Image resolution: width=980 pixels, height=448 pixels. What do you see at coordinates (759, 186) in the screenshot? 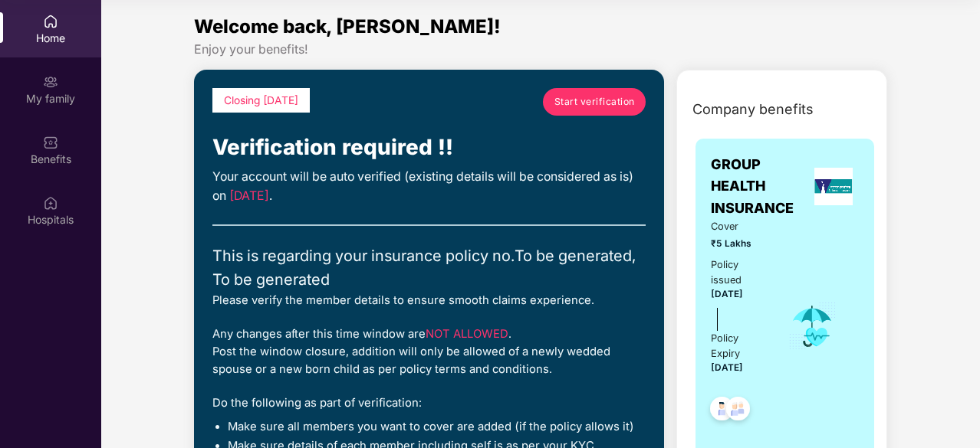
I see `span: GROUP HEALTH INSURANCE` at bounding box center [759, 186].